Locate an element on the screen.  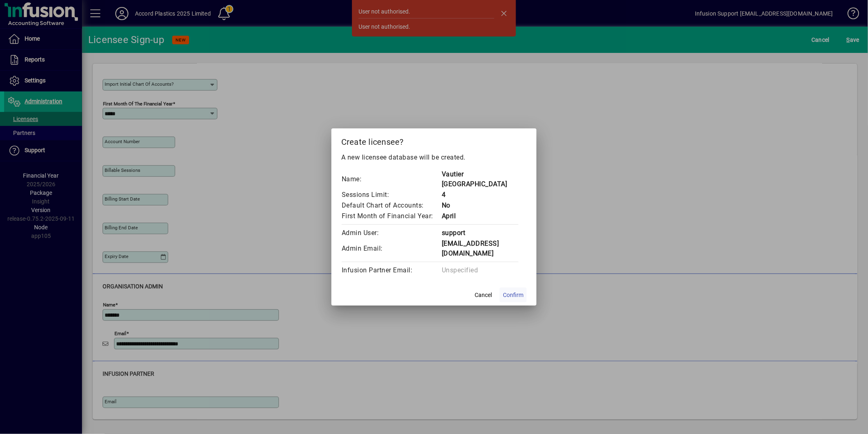
td: No is located at coordinates (484, 206).